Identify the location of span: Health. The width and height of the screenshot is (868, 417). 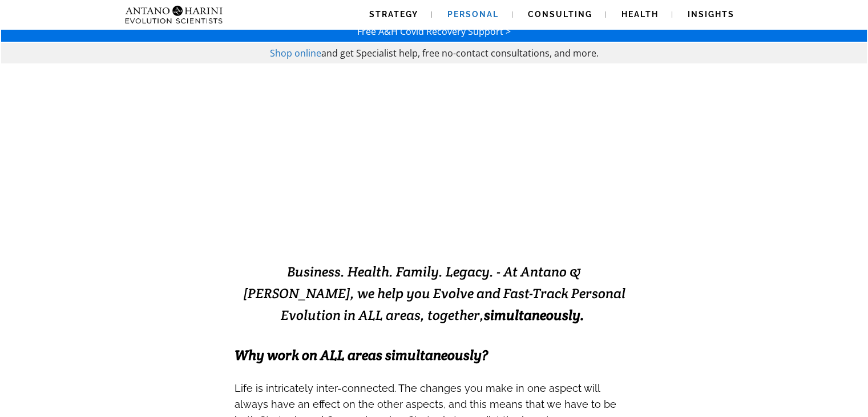
(640, 14).